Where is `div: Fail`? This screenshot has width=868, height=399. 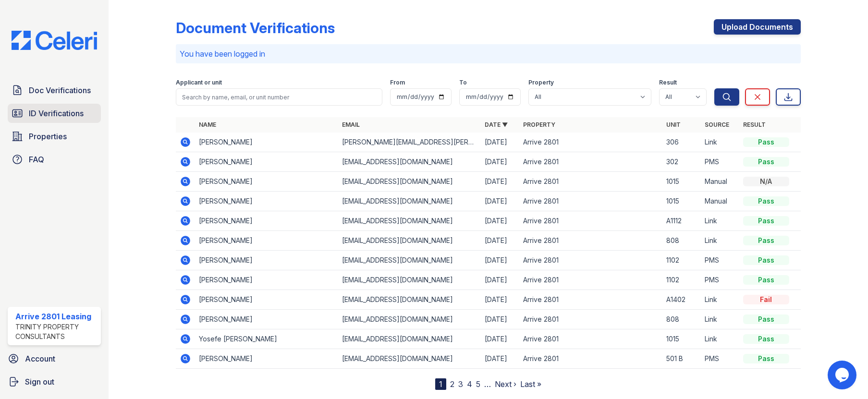
div: Fail is located at coordinates (766, 300).